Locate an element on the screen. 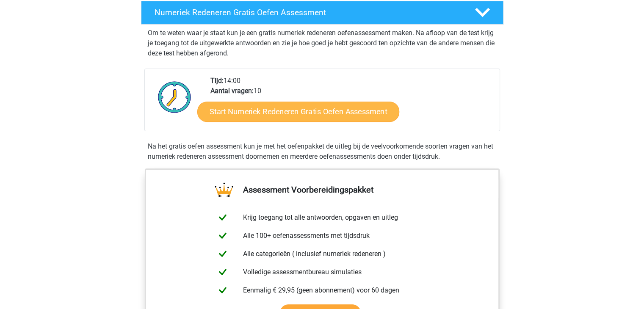  img: Klok is located at coordinates (175, 97).